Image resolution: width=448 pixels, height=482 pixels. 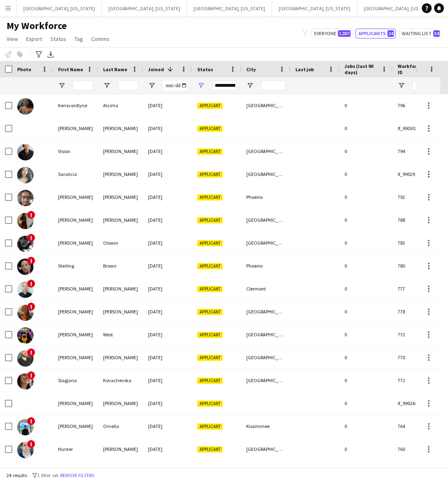 What do you see at coordinates (115, 69) in the screenshot?
I see `span: Last Name` at bounding box center [115, 69].